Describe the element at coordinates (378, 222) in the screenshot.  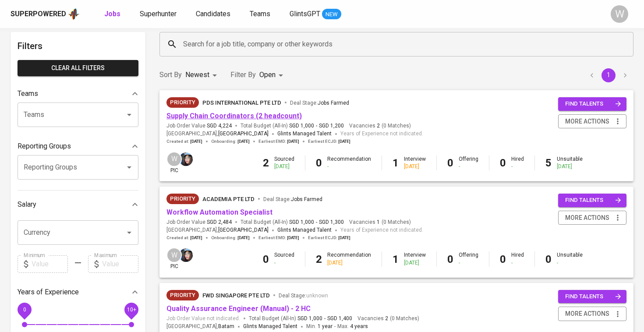
I see `span: 1` at that location.